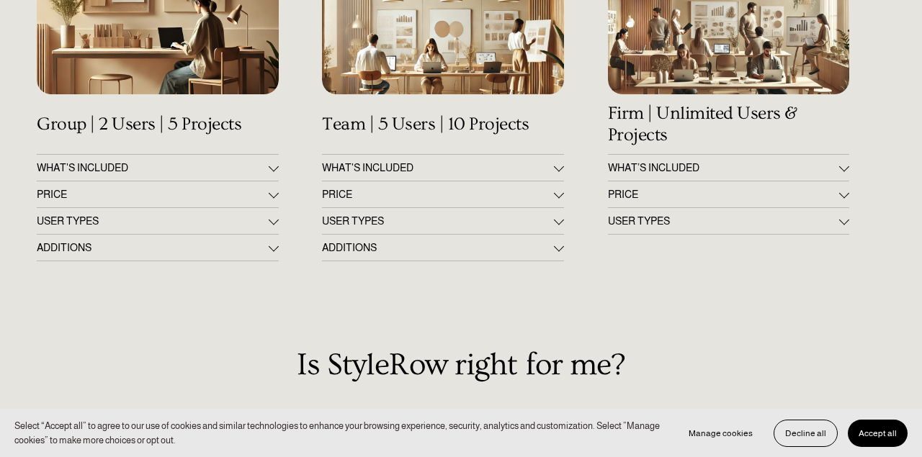 Image resolution: width=922 pixels, height=457 pixels. Describe the element at coordinates (877, 434) in the screenshot. I see `span: Accept all` at that location.